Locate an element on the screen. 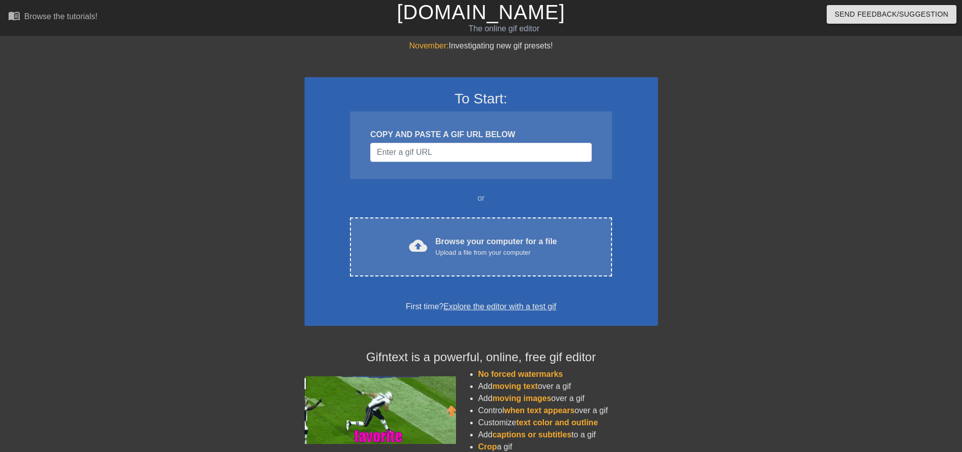 This screenshot has width=962, height=452. li: Customize is located at coordinates (568, 423).